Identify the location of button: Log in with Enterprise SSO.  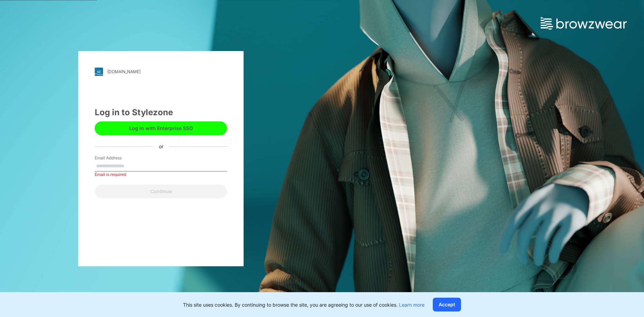
(161, 128).